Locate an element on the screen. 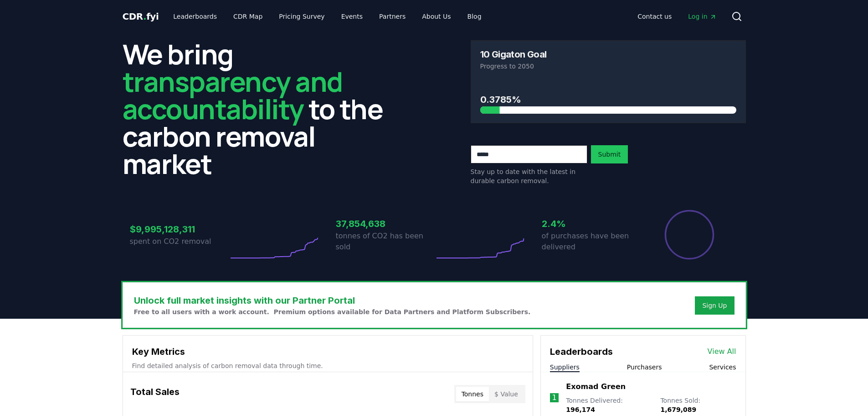 The image size is (868, 416). p: Free to all users with a work account. Premium options available for Data Partners and Platform S... is located at coordinates (332, 312).